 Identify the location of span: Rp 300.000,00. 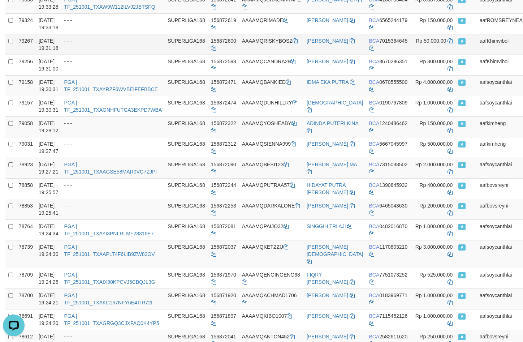
(436, 61).